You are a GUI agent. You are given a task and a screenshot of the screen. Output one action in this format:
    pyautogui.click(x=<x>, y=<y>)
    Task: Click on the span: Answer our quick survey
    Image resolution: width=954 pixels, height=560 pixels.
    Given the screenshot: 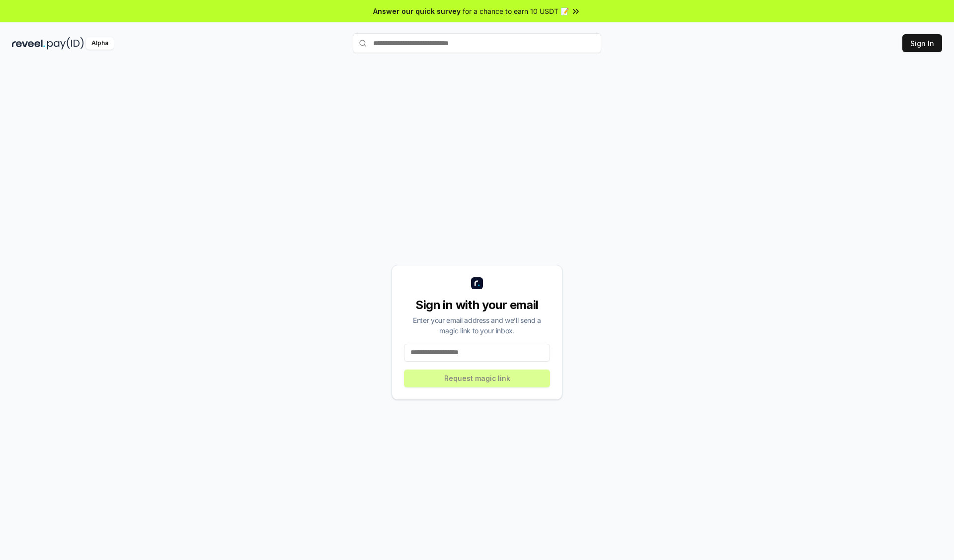 What is the action you would take?
    pyautogui.click(x=417, y=11)
    